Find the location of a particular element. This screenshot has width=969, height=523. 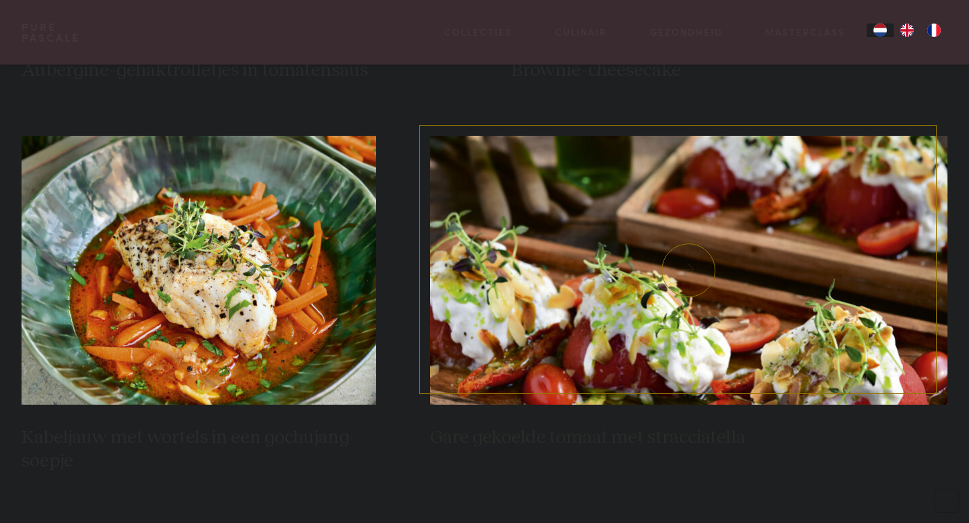

button: Uw voorkeuren voor toestemming voor trackingtechnologieën is located at coordinates (946, 501).